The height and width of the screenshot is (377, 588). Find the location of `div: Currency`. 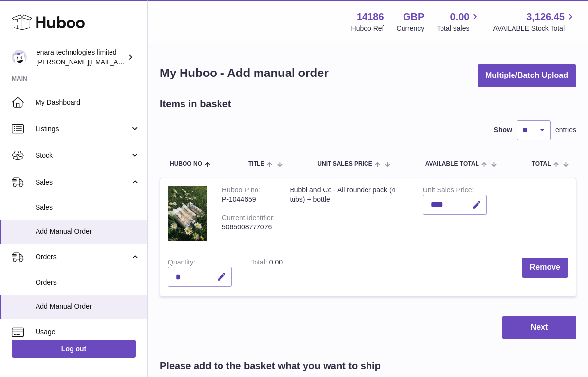

div: Currency is located at coordinates (410, 28).